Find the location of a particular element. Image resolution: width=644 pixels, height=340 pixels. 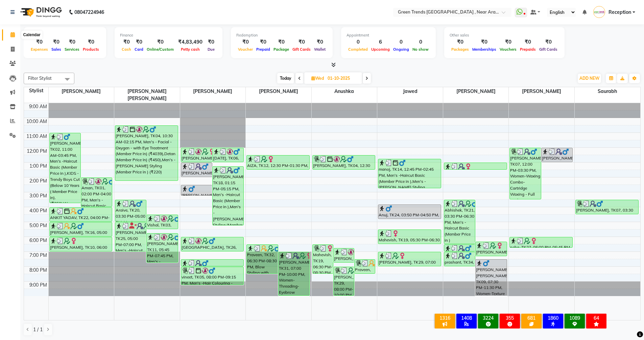

div: Redemption is located at coordinates (282, 35).